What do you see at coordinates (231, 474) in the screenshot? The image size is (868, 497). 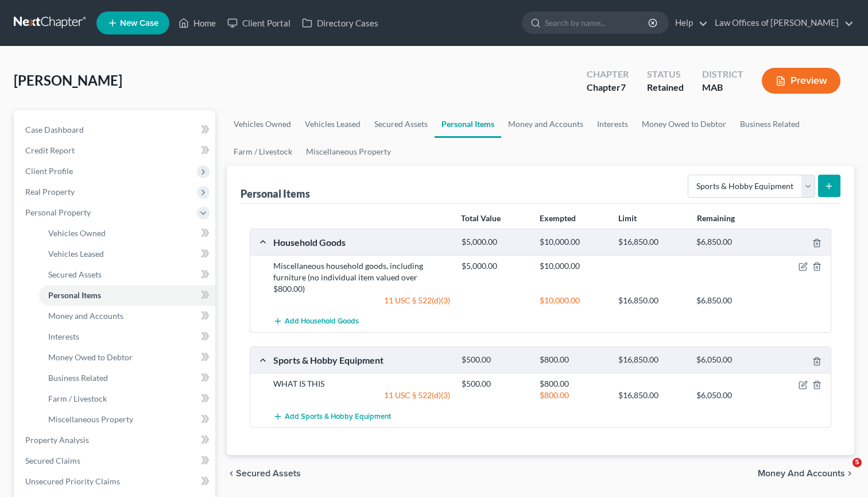 I see `i: chevron_left` at bounding box center [231, 474].